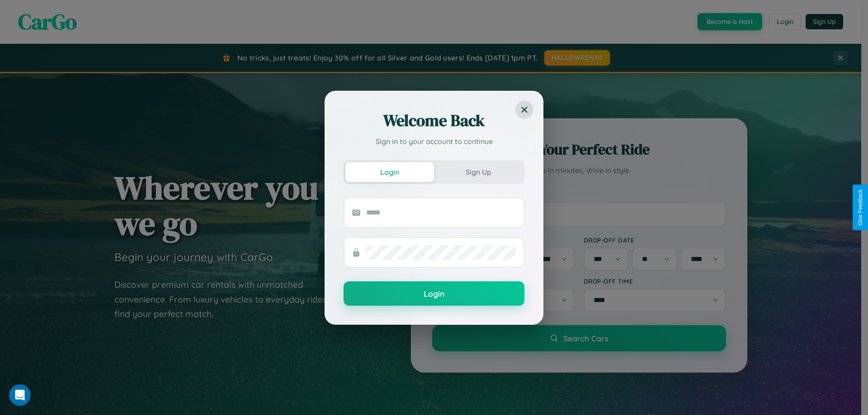  What do you see at coordinates (860, 208) in the screenshot?
I see `div: Give Feedback` at bounding box center [860, 208].